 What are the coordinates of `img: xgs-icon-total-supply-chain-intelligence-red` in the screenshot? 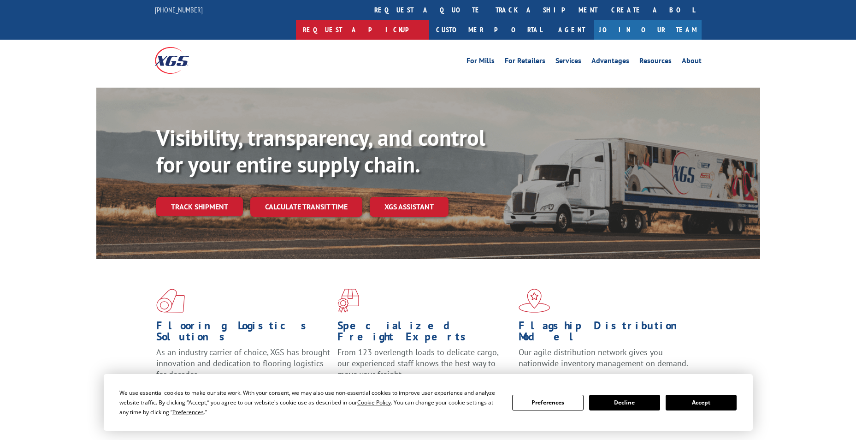 It's located at (170, 300).